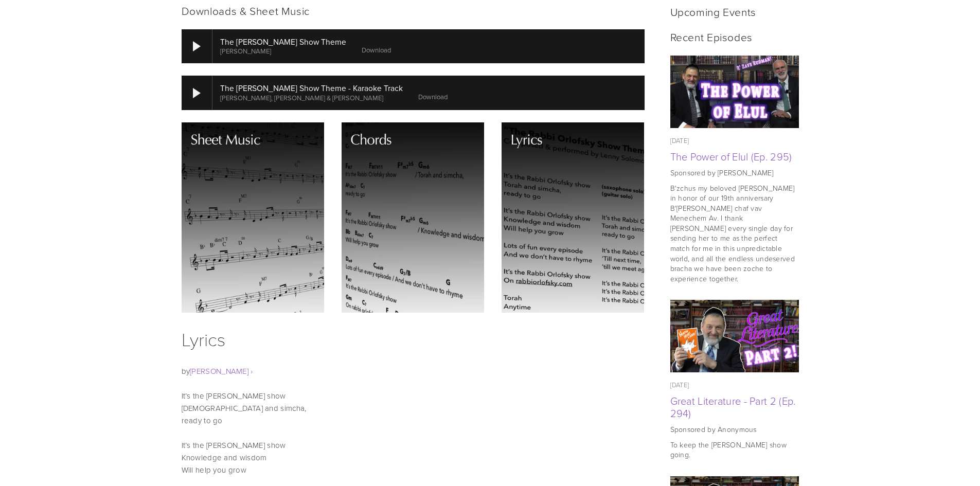  Describe the element at coordinates (734, 91) in the screenshot. I see `img: The Power of Elul (Ep. 295)` at that location.